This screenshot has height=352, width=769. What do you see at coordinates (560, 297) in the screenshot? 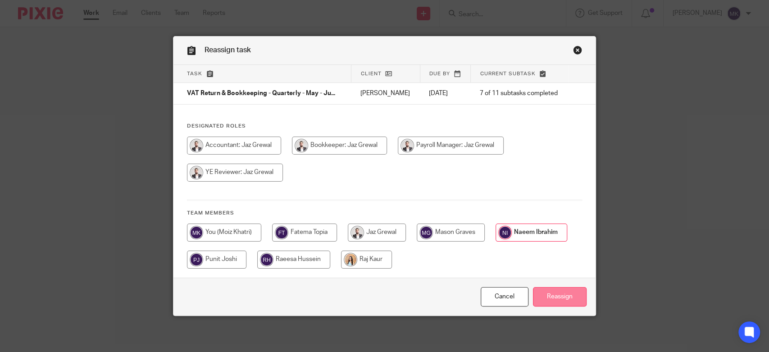
I see `input: Reassign` at bounding box center [560, 297].